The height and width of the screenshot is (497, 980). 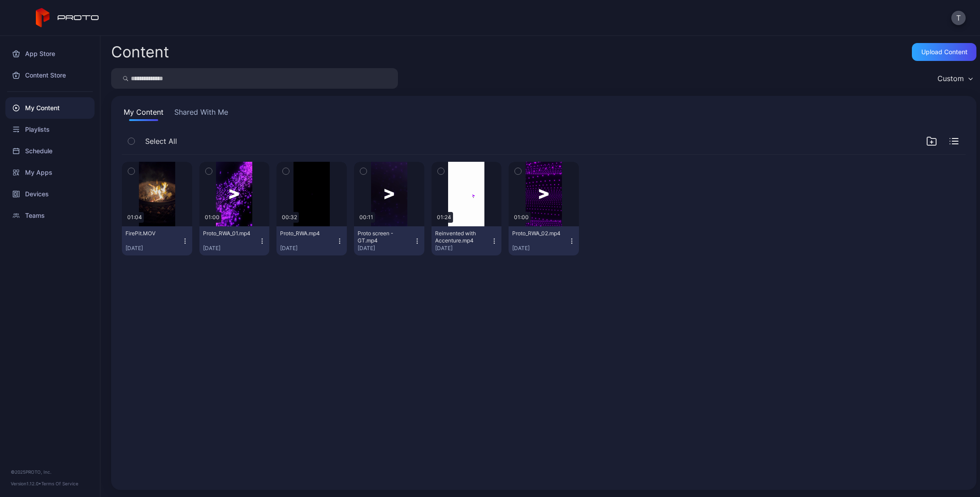 What do you see at coordinates (140, 52) in the screenshot?
I see `div: Content` at bounding box center [140, 52].